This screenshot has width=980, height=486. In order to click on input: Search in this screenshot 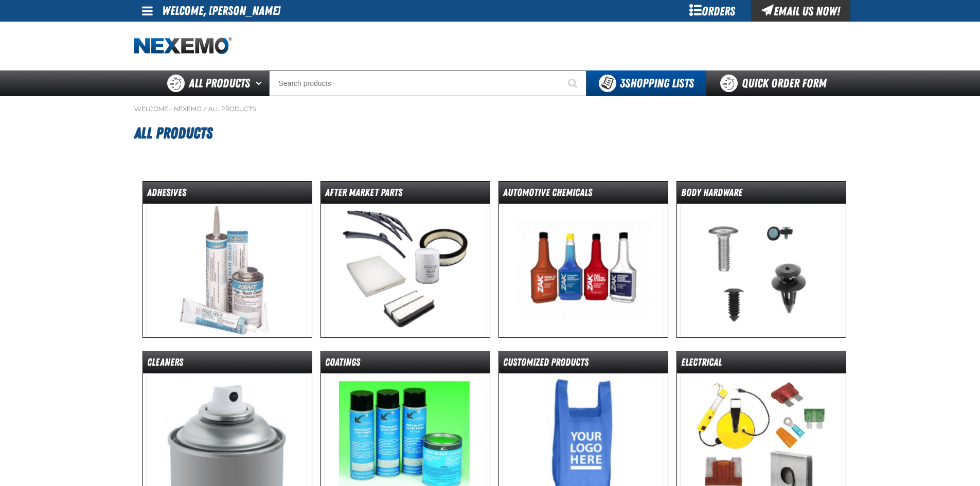, I will do `click(428, 83)`.